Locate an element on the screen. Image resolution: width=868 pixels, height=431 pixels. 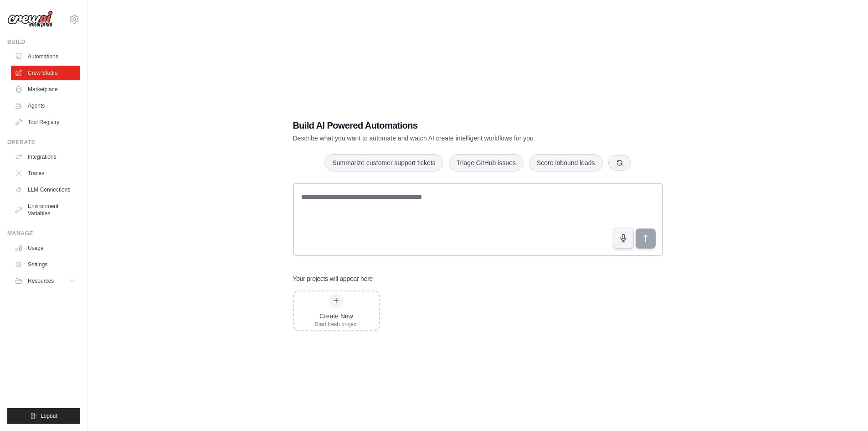
div: Start fresh project is located at coordinates (336, 324).